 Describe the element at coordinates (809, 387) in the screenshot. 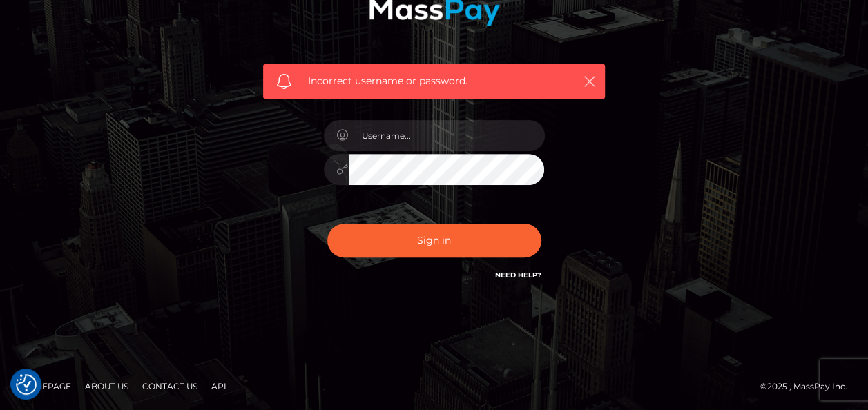

I see `div: © 2025 , MassPay Inc.` at that location.